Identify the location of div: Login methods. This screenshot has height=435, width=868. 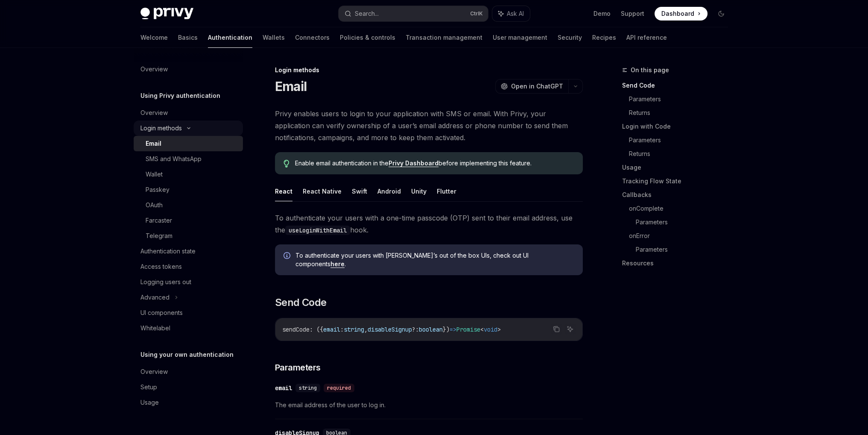
(161, 128).